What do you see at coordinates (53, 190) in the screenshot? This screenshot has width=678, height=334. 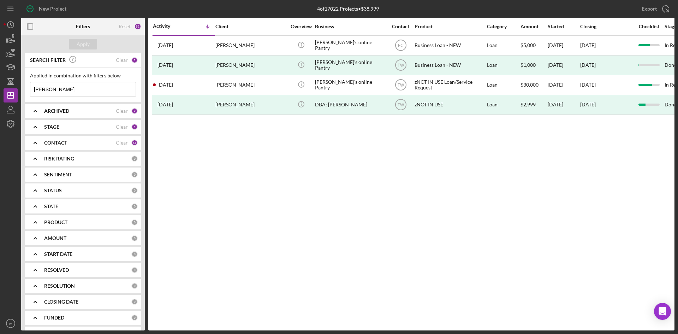 I see `b: STATUS` at bounding box center [53, 190].